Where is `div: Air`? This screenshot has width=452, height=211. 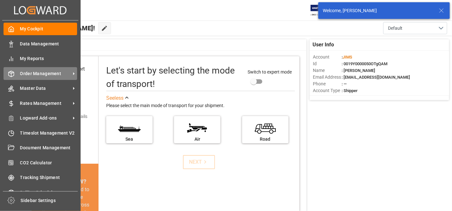 div: Air is located at coordinates (197, 139).